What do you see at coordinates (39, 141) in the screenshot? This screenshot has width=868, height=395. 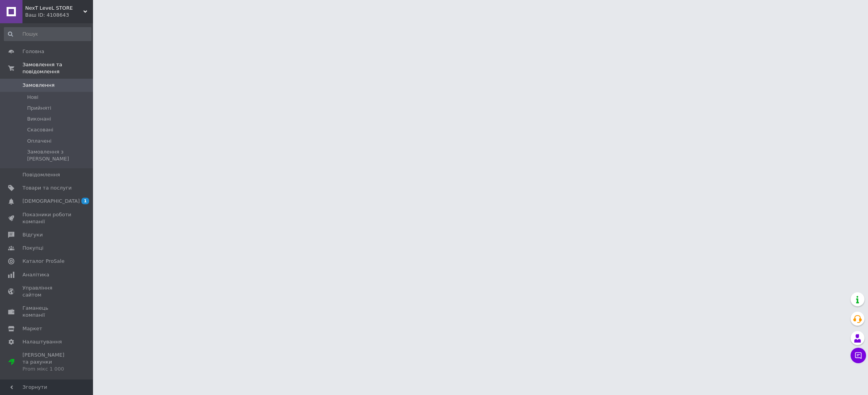 I see `span: Оплачені` at bounding box center [39, 141].